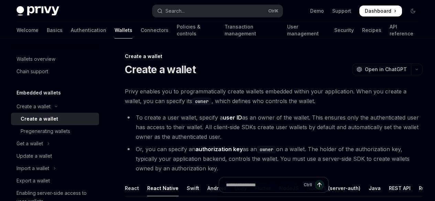  What do you see at coordinates (55, 107) in the screenshot?
I see `button: Toggle Create a wallet section` at bounding box center [55, 107].